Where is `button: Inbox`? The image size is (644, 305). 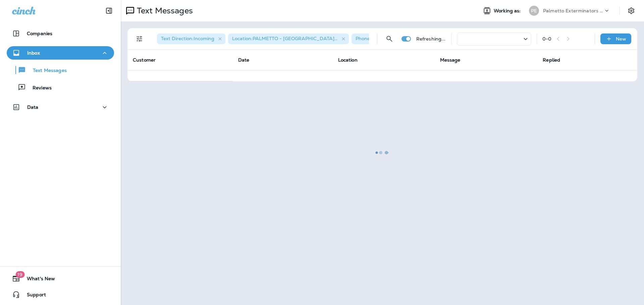 button: Inbox is located at coordinates (60, 53).